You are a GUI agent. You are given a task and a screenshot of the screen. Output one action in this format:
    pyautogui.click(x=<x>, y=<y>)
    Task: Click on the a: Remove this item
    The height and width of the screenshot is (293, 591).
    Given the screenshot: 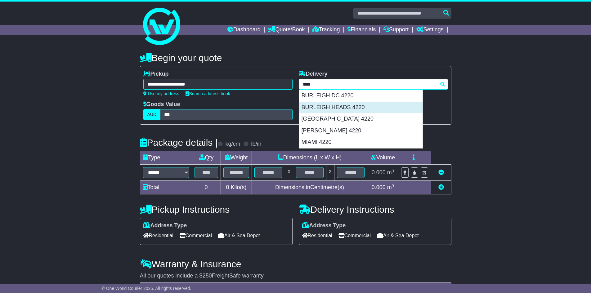 What is the action you would take?
    pyautogui.click(x=441, y=172)
    